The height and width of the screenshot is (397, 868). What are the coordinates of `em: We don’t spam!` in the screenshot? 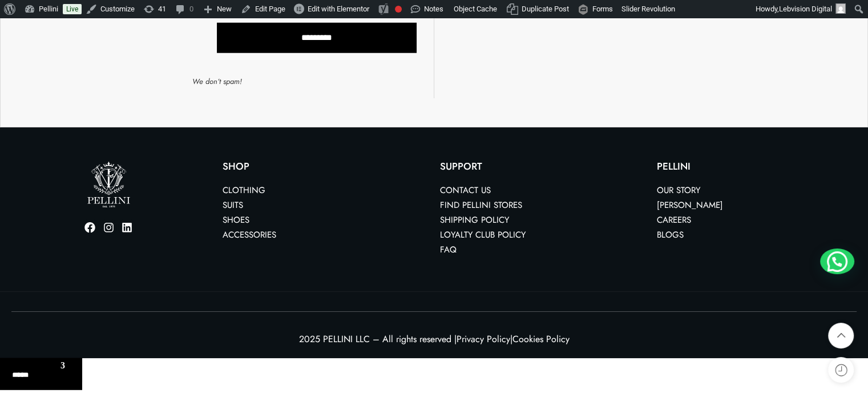 It's located at (217, 81).